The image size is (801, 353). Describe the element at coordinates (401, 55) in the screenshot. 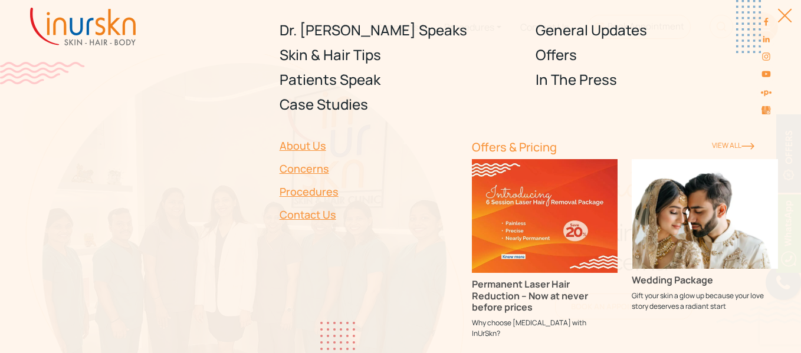

I see `a: Skin & Hair Tips` at that location.